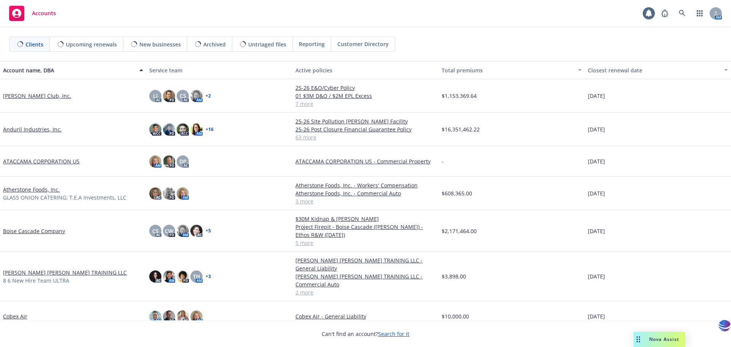 This screenshot has width=731, height=347. Describe the element at coordinates (44, 13) in the screenshot. I see `span: Accounts` at that location.